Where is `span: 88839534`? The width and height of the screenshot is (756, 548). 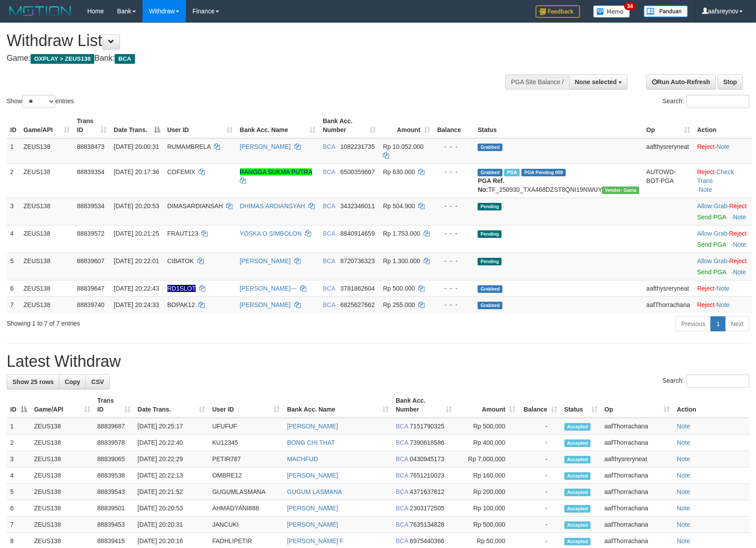 span: 88839534 is located at coordinates (90, 206).